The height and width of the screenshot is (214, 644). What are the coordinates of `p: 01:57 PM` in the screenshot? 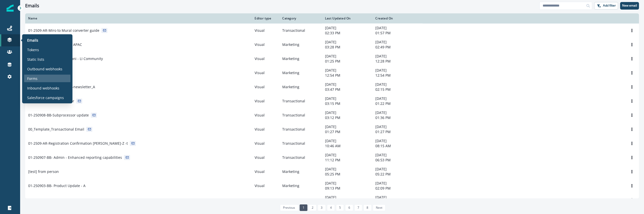 It's located at (398, 33).